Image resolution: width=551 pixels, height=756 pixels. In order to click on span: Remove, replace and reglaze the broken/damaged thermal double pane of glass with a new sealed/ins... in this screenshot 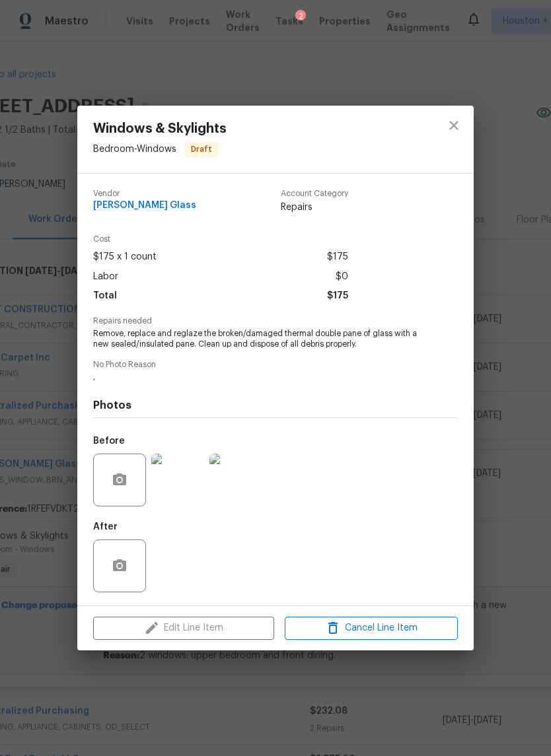, I will do `click(257, 339)`.